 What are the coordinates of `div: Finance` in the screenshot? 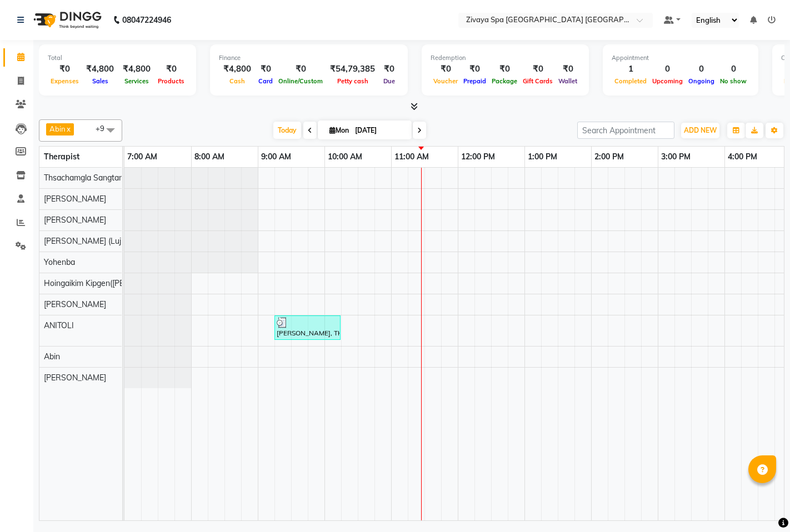 It's located at (309, 58).